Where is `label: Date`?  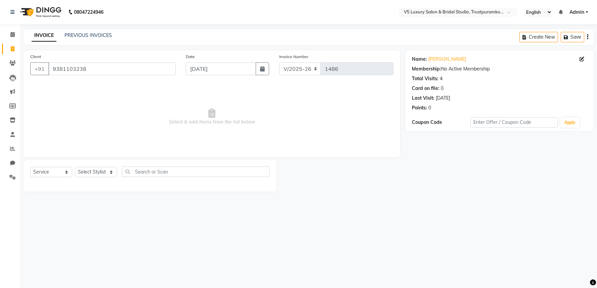
label: Date is located at coordinates (190, 57).